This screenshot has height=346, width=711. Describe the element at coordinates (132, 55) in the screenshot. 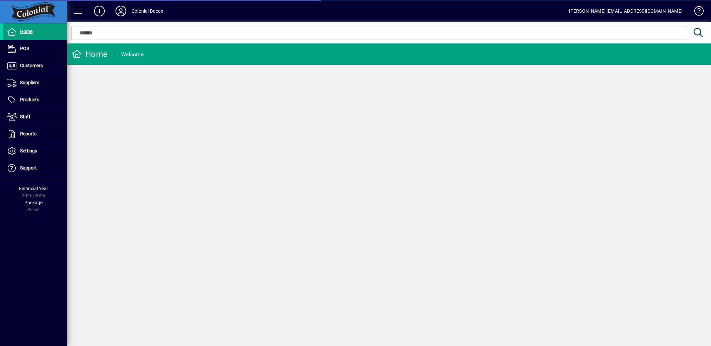

I see `div: Welcome` at that location.